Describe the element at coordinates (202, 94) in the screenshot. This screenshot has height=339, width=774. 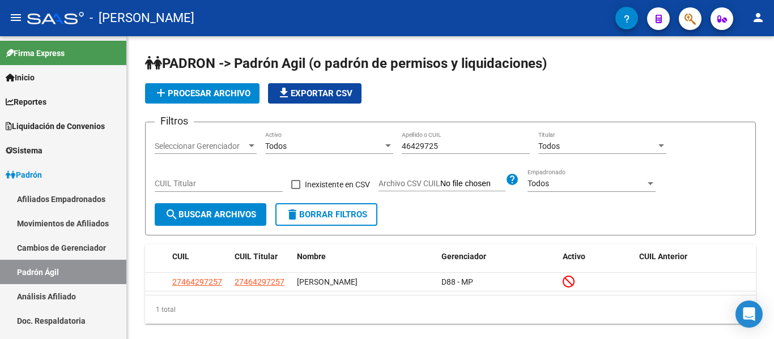
I see `span: Procesar archivo` at that location.